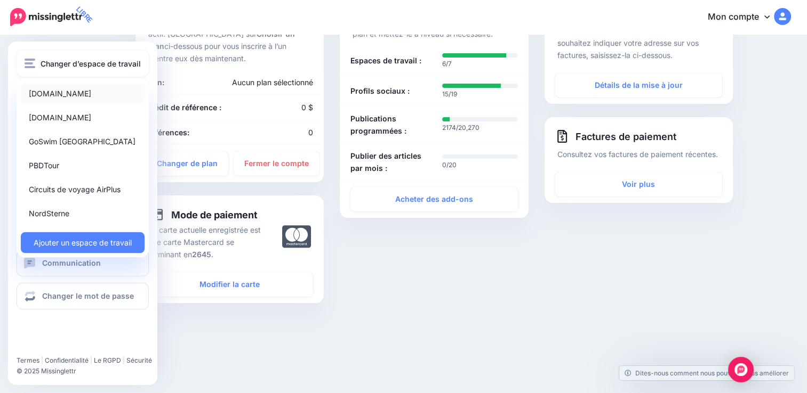  Describe the element at coordinates (28, 360) in the screenshot. I see `a: Termes` at that location.